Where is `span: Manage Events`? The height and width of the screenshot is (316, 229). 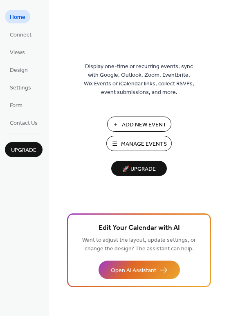
span: Manage Events is located at coordinates (144, 144).